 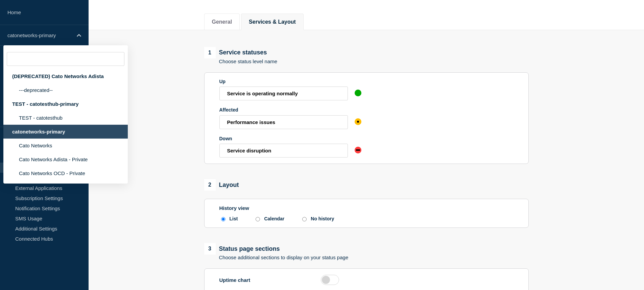 What do you see at coordinates (284, 258) in the screenshot?
I see `p: Choose additional sections to display on your status page` at bounding box center [284, 258].